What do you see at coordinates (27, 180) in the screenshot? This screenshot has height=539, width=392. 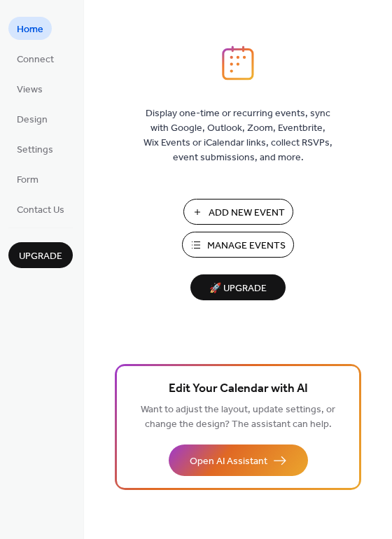 I see `span: Form` at bounding box center [27, 180].